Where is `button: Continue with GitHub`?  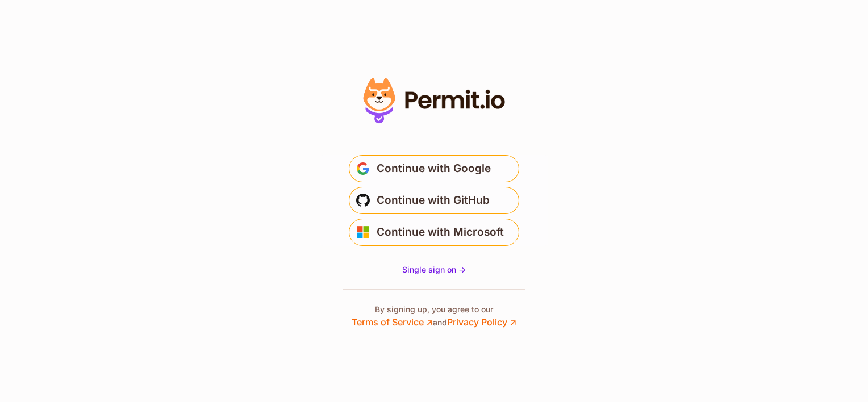 button: Continue with GitHub is located at coordinates (434, 200).